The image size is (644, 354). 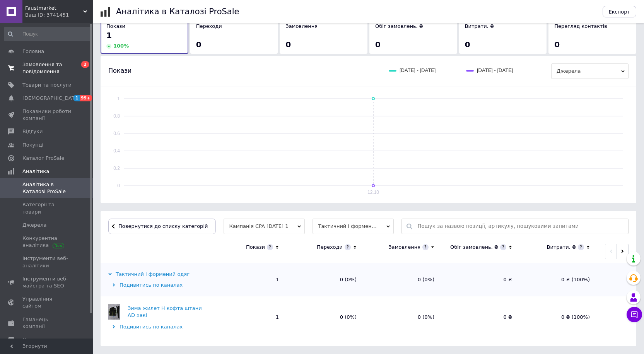 I want to click on h1: Аналітика в Каталозі ProSale, so click(x=178, y=12).